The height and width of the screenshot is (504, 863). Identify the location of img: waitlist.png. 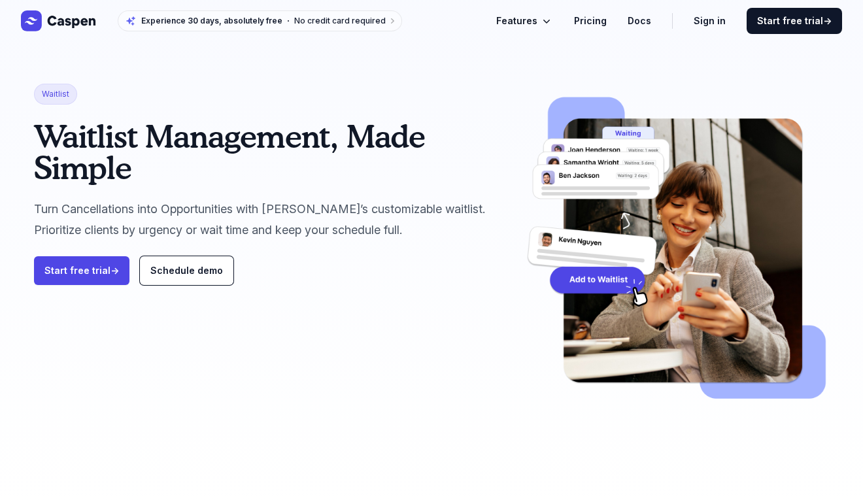
(676, 253).